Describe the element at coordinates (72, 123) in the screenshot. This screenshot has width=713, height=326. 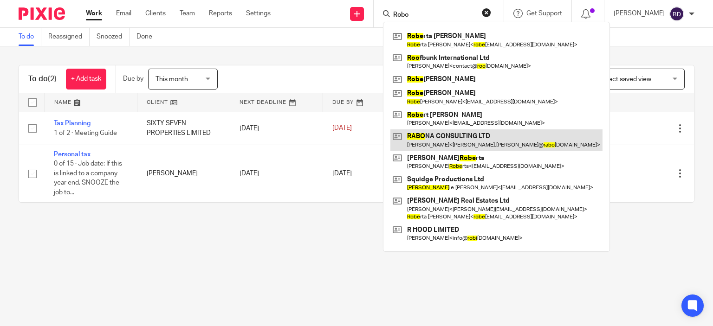
I see `a: Tax Planning` at that location.